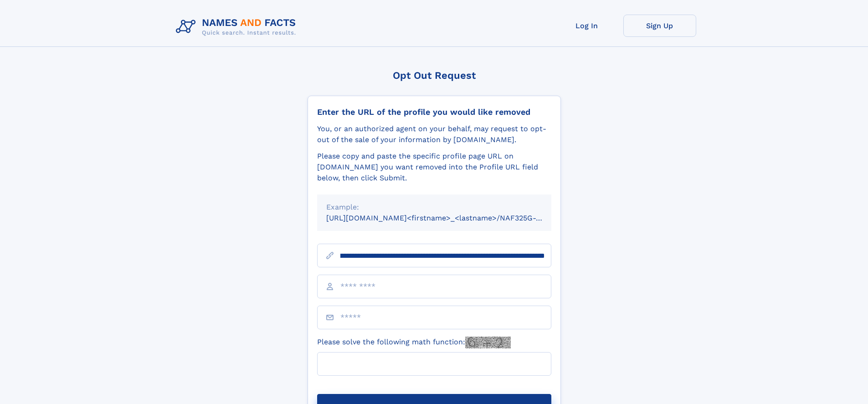  I want to click on div: Enter the URL of the profile you would like removed, so click(434, 112).